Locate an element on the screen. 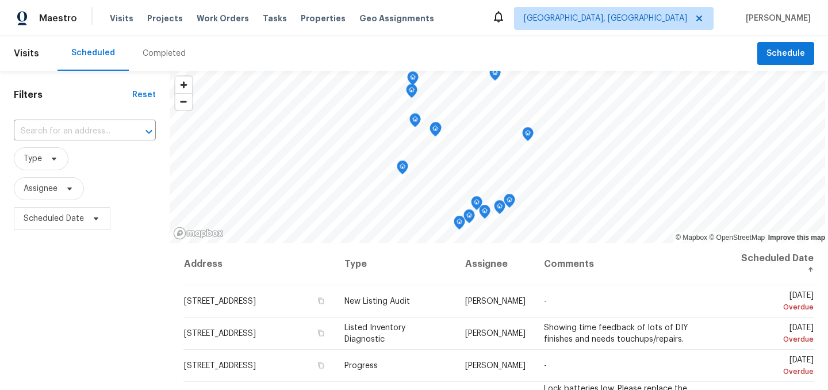 The width and height of the screenshot is (828, 390). span: Type is located at coordinates (33, 159).